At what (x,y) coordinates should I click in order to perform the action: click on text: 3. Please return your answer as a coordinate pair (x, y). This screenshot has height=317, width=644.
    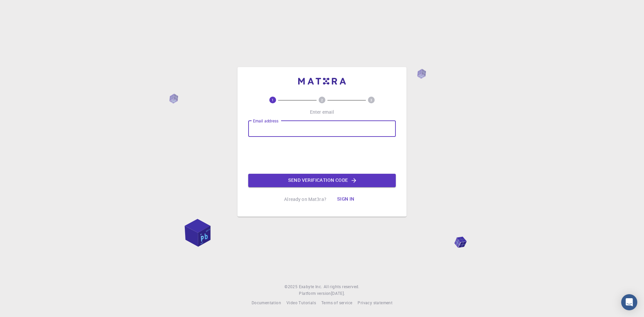
    Looking at the image, I should click on (371, 100).